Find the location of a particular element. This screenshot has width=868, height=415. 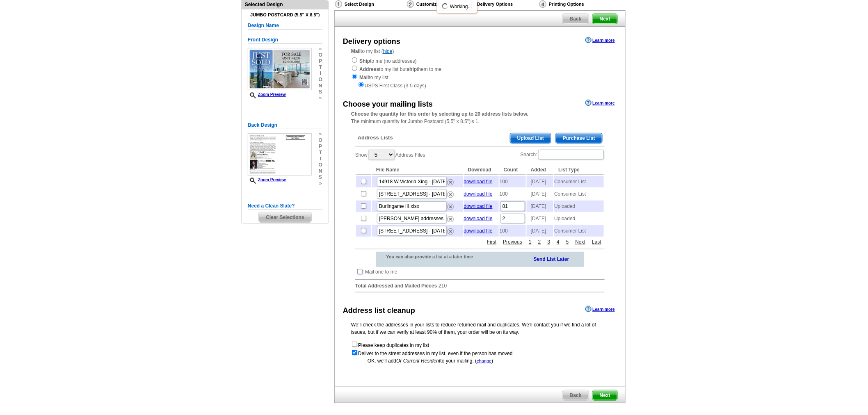

td: Mail one to me is located at coordinates (381, 272).